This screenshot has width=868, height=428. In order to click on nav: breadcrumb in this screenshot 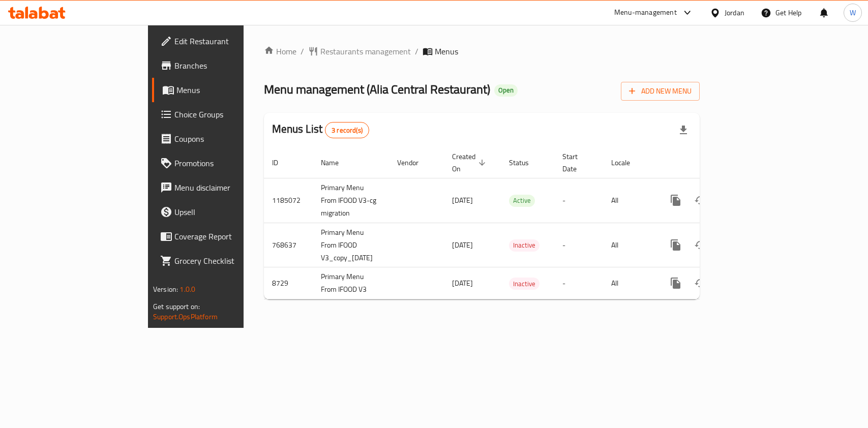, I will do `click(481, 51)`.